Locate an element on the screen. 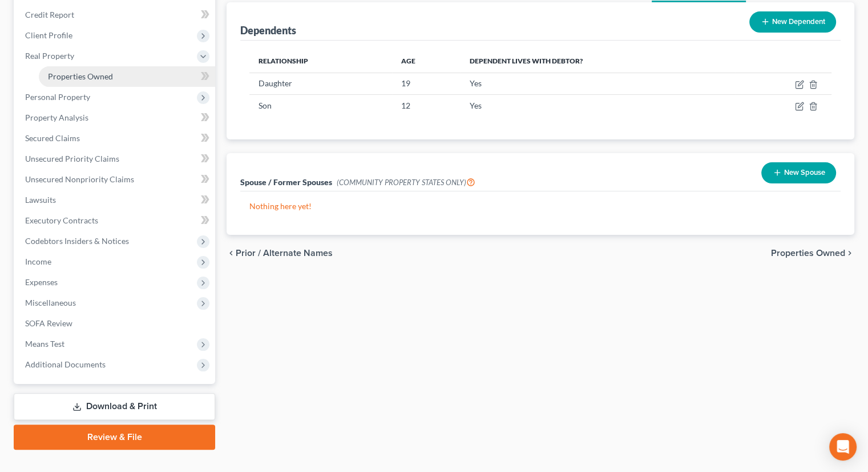 This screenshot has width=868, height=472. a: Credit Report is located at coordinates (115, 15).